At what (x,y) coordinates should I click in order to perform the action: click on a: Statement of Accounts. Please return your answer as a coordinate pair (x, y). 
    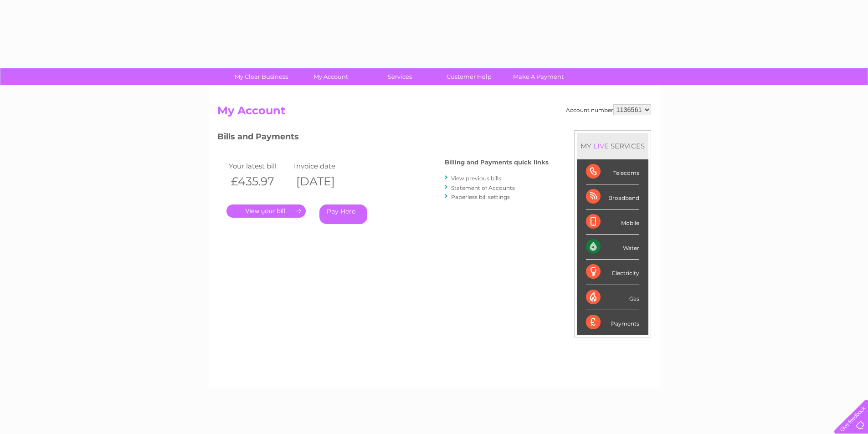
    Looking at the image, I should click on (483, 188).